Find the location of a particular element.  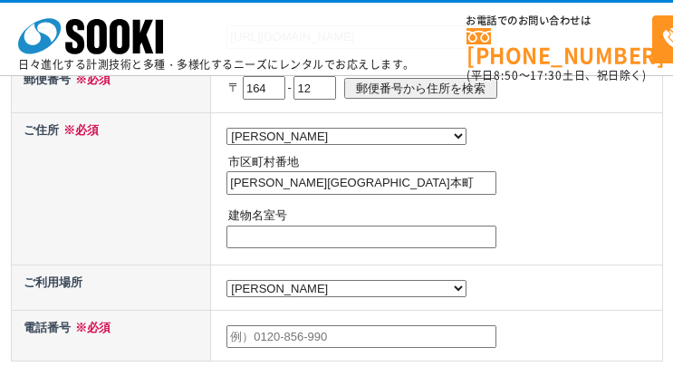

p: 日々進化する計測技術と多種・多様化するニーズにレンタルでお応えします。 is located at coordinates (216, 64).